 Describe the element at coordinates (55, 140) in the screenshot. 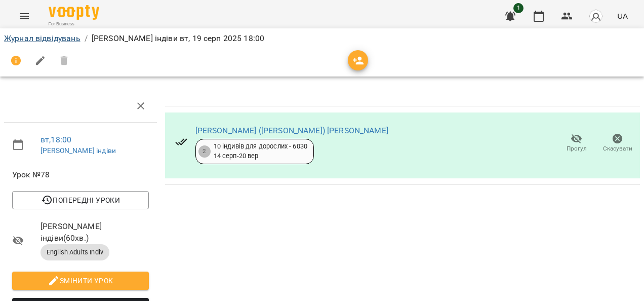

I see `a: вт , 18:00` at that location.